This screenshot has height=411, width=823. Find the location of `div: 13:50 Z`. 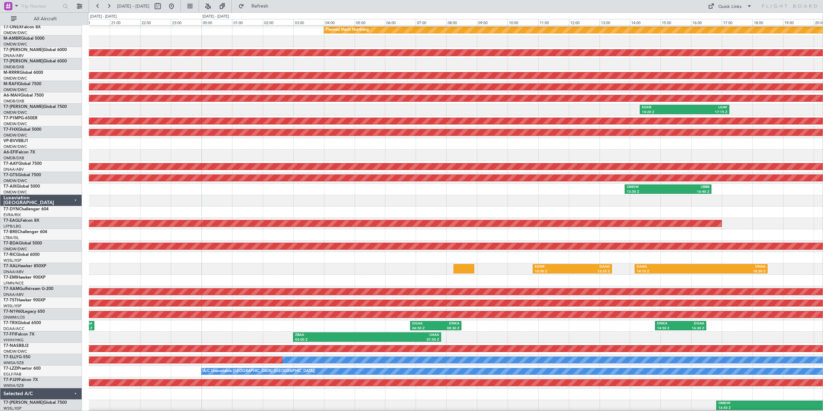

div: 13:50 Z is located at coordinates (648, 192).